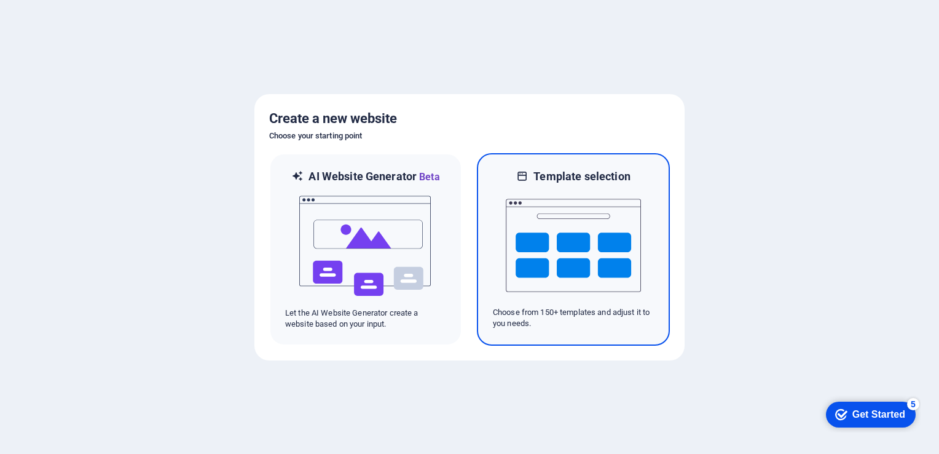 The height and width of the screenshot is (454, 939). What do you see at coordinates (429, 176) in the screenshot?
I see `span: Beta` at bounding box center [429, 176].